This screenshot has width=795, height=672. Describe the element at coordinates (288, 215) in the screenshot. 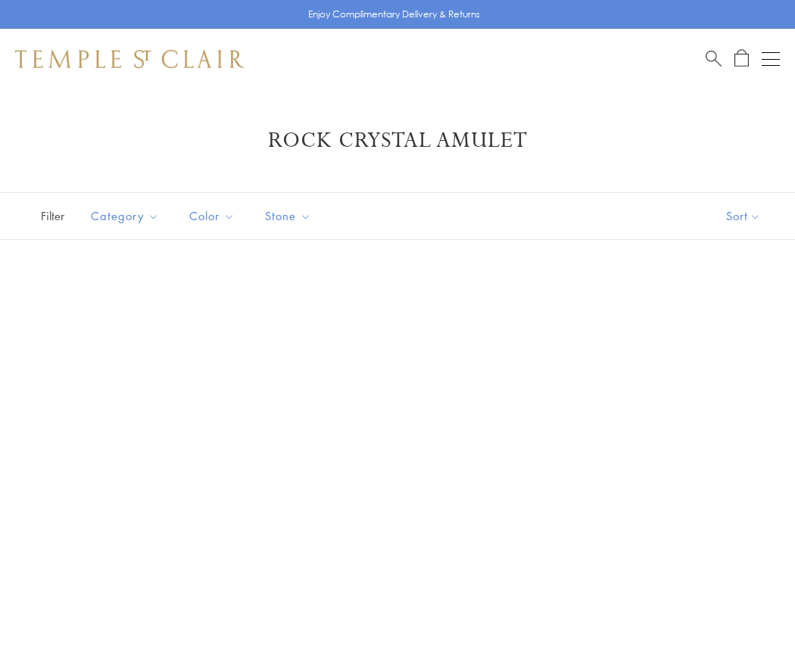

I see `button: Stone` at that location.